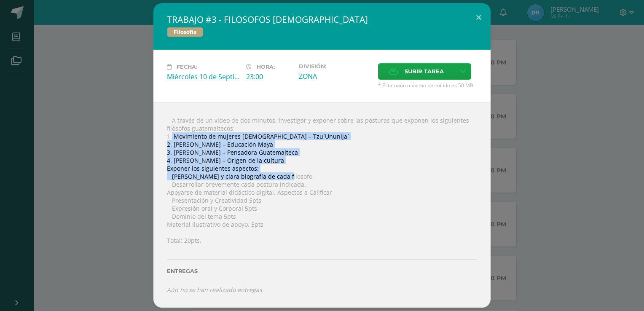 The width and height of the screenshot is (644, 311). What do you see at coordinates (424, 71) in the screenshot?
I see `span: Subir tarea` at bounding box center [424, 71].